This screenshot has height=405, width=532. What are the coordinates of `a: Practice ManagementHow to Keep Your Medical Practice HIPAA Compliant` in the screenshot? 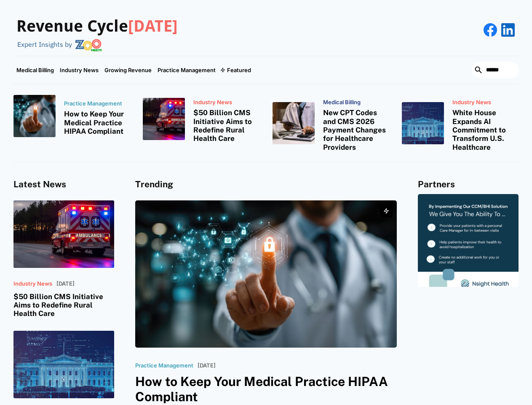 It's located at (72, 116).